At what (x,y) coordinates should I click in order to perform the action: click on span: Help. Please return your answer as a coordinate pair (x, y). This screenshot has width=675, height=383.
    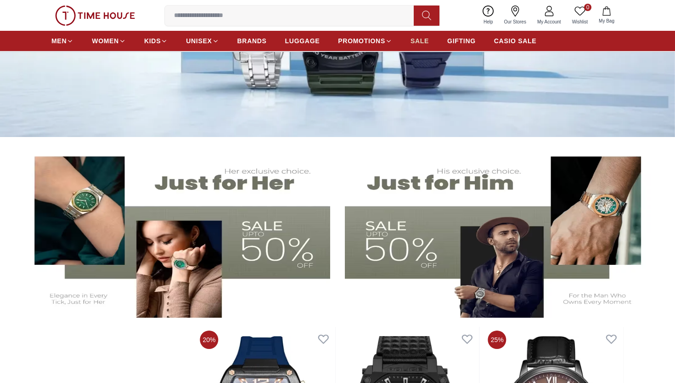
    Looking at the image, I should click on (488, 22).